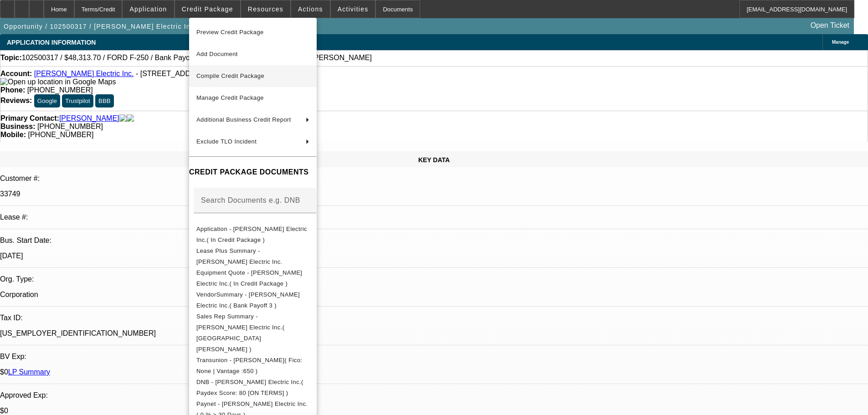  Describe the element at coordinates (253, 387) in the screenshot. I see `button: DNB - Cowan Electric Inc.( Paydex Score: 80 [ON TERMS] )` at that location.